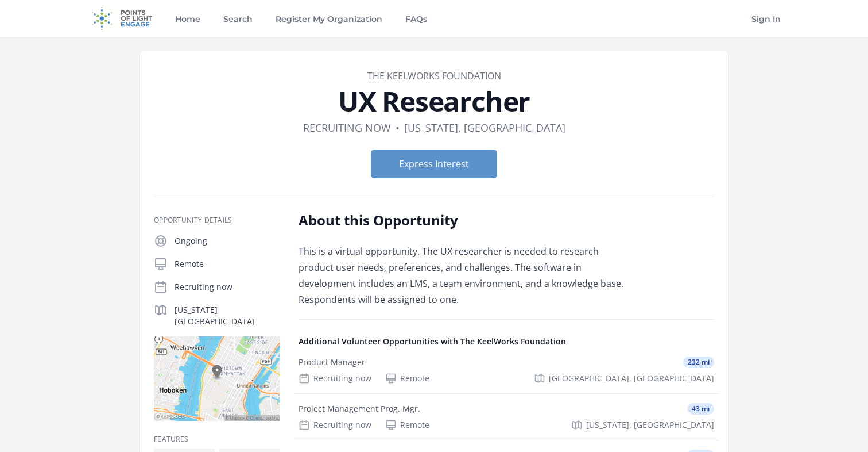 This screenshot has height=452, width=868. Describe the element at coordinates (217, 378) in the screenshot. I see `img: Map` at that location.